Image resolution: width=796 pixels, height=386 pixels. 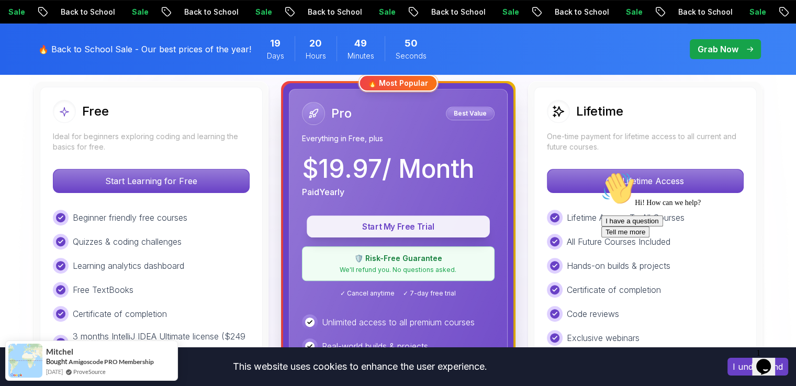 What do you see at coordinates (275, 56) in the screenshot?
I see `span: Days` at bounding box center [275, 56].